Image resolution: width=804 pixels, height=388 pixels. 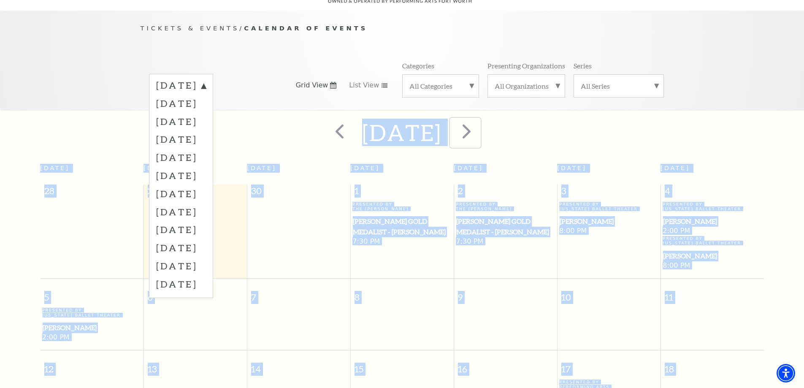 I want to click on span: 10, so click(x=609, y=293).